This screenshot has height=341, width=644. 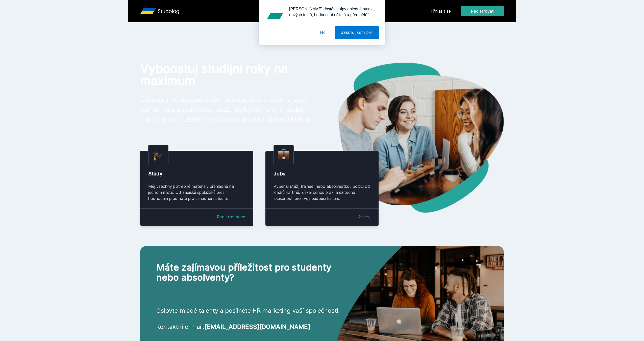 I want to click on button: Ne, so click(x=323, y=33).